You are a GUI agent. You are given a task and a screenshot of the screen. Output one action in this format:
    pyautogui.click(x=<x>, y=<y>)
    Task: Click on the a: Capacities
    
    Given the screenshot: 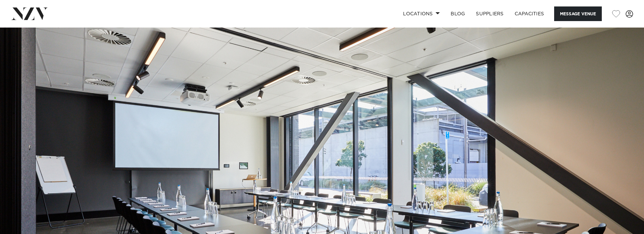 What is the action you would take?
    pyautogui.click(x=529, y=14)
    